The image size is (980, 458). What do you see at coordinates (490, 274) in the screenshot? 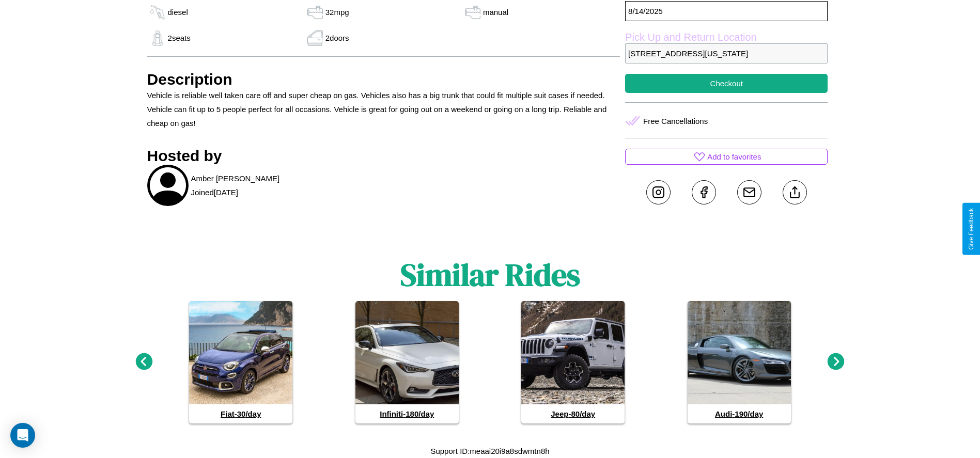
I see `h1: Similar Rides` at bounding box center [490, 274].